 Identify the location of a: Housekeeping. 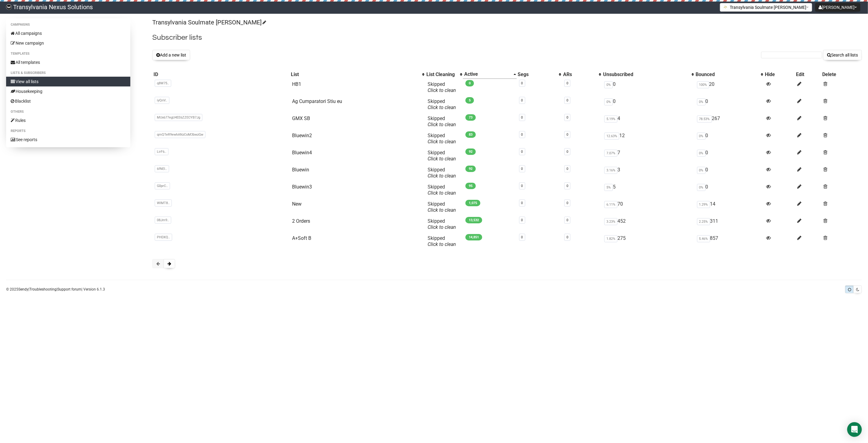
(68, 91).